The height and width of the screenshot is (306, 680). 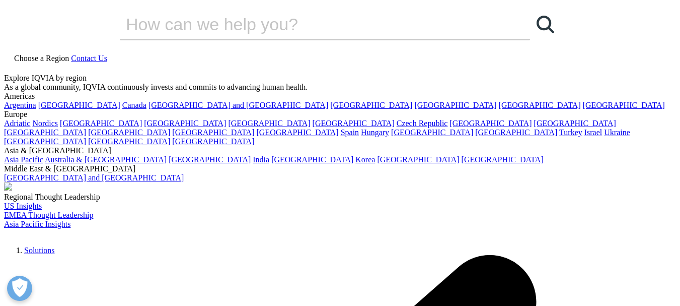 What do you see at coordinates (48, 214) in the screenshot?
I see `a: EMEA Thought Leadership` at bounding box center [48, 214].